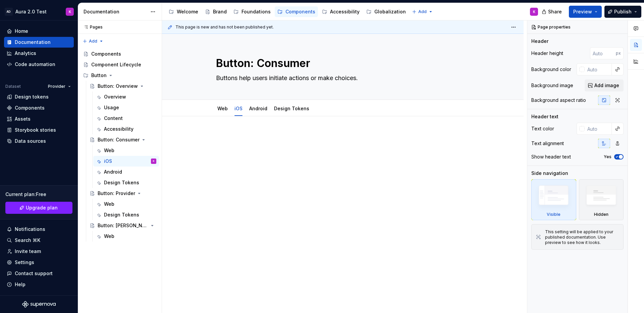 The height and width of the screenshot is (313, 644). What do you see at coordinates (20, 284) in the screenshot?
I see `div: Help` at bounding box center [20, 284].